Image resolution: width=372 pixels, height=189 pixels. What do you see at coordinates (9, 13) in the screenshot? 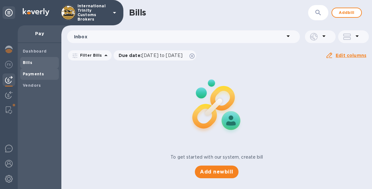
I see `div: Unpin categories` at bounding box center [9, 13].